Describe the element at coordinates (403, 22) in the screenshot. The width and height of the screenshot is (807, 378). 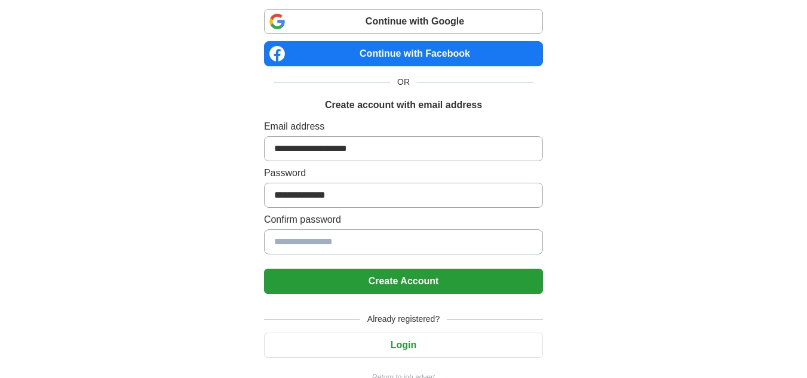
I see `a: Continue with Google` at that location.